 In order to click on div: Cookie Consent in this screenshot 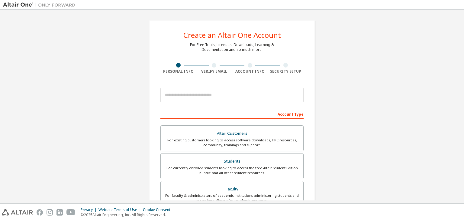, I will do `click(158, 209)`.